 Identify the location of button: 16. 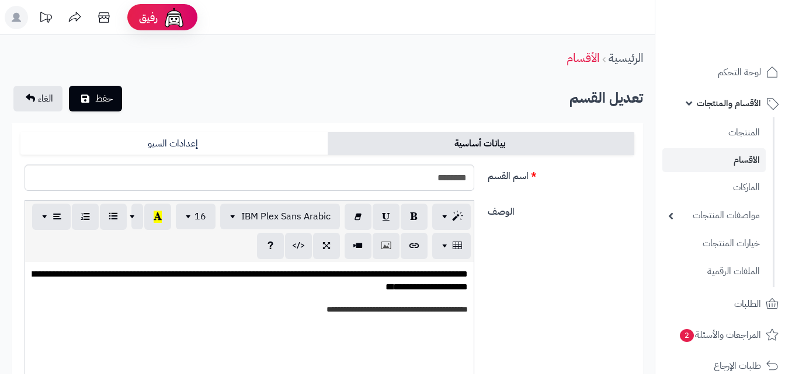
(196, 217).